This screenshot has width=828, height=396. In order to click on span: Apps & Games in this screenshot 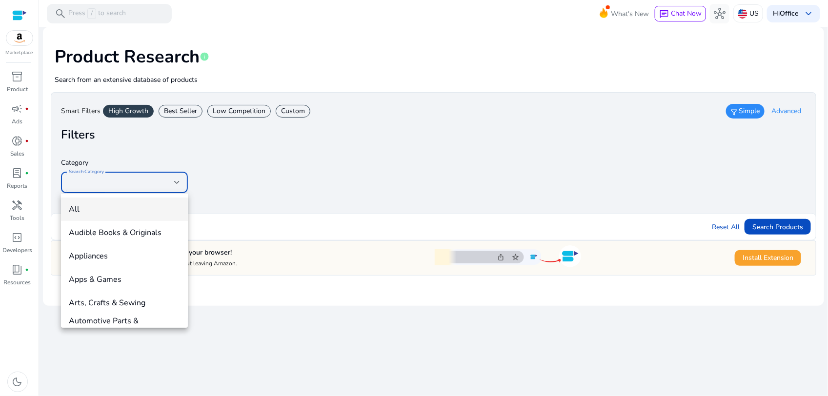, I will do `click(124, 279)`.